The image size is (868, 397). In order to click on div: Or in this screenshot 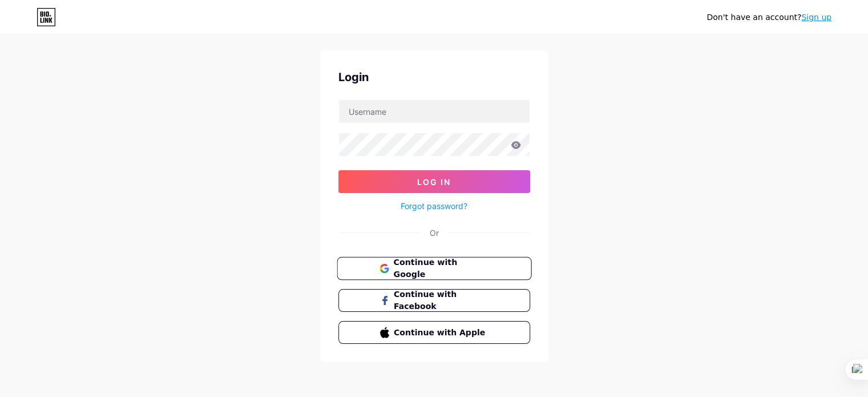, I will do `click(434, 232)`.